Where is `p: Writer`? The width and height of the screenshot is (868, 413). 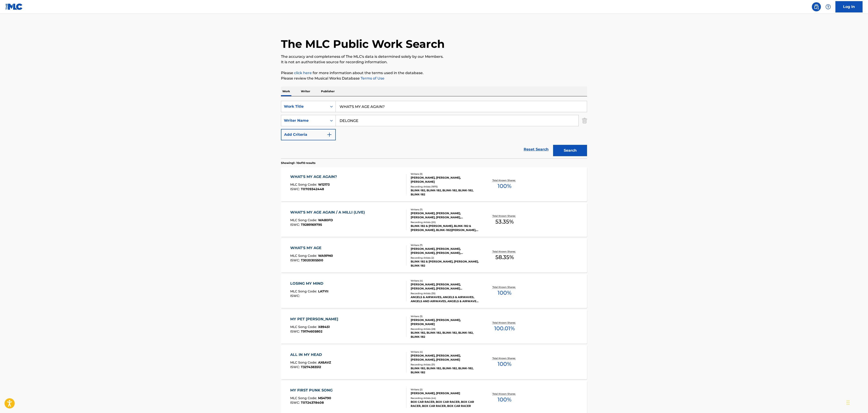 p: Writer is located at coordinates (305, 91).